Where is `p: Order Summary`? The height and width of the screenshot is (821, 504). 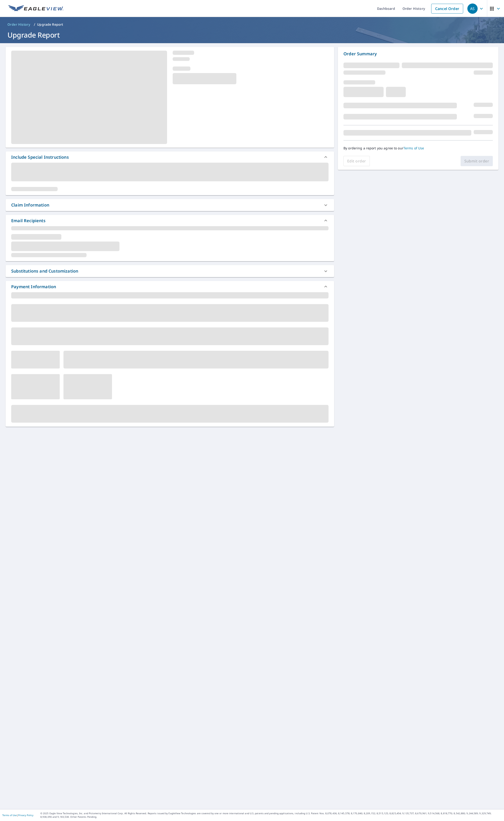 p: Order Summary is located at coordinates (418, 54).